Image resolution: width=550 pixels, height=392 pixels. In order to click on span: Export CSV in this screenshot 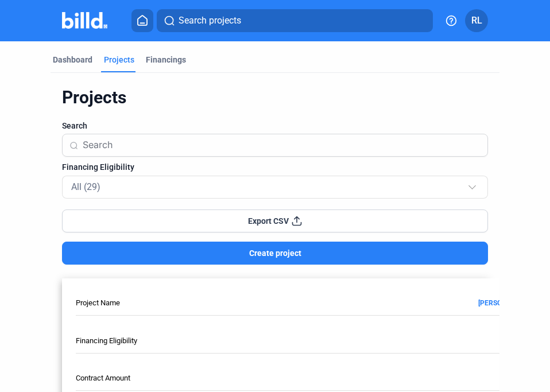, I will do `click(269, 221)`.